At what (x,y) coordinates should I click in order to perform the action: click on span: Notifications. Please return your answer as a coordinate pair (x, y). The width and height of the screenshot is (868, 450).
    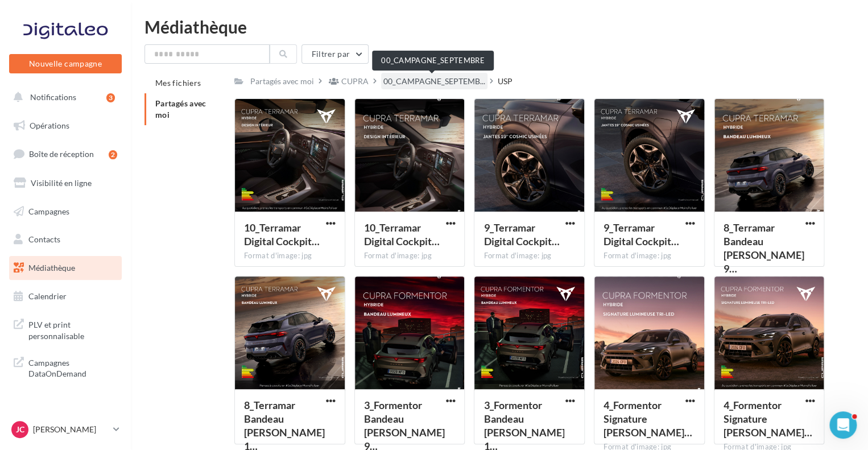
    Looking at the image, I should click on (53, 97).